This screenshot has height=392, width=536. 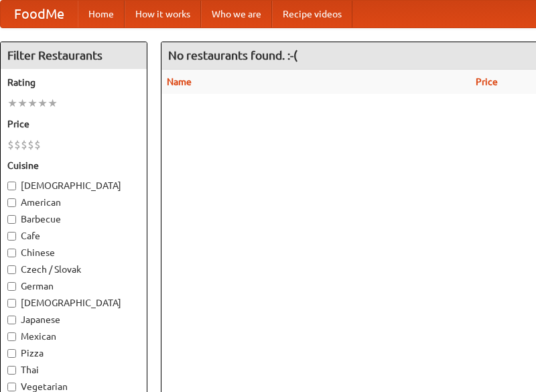 I want to click on input: Mexican, so click(x=11, y=336).